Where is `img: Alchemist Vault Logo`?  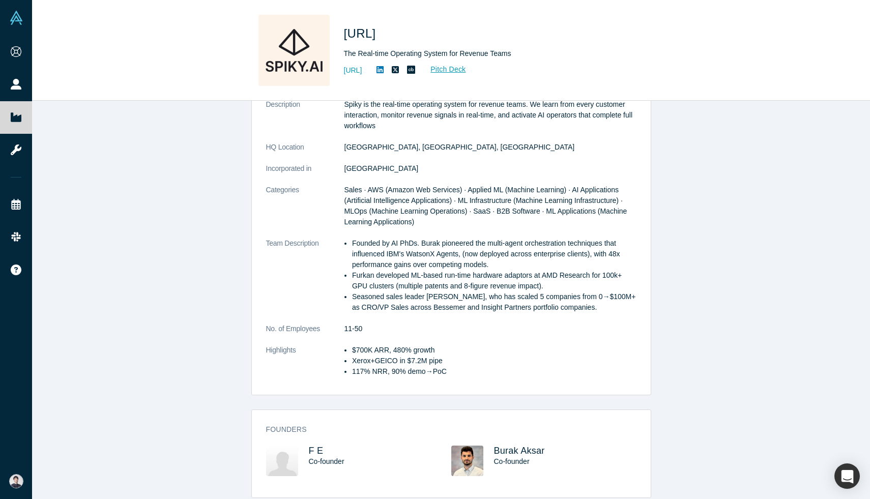 img: Alchemist Vault Logo is located at coordinates (16, 18).